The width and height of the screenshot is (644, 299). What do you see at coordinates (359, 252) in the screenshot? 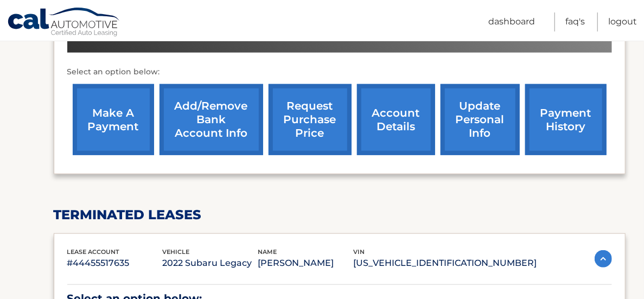
I see `span: vin` at bounding box center [359, 252].